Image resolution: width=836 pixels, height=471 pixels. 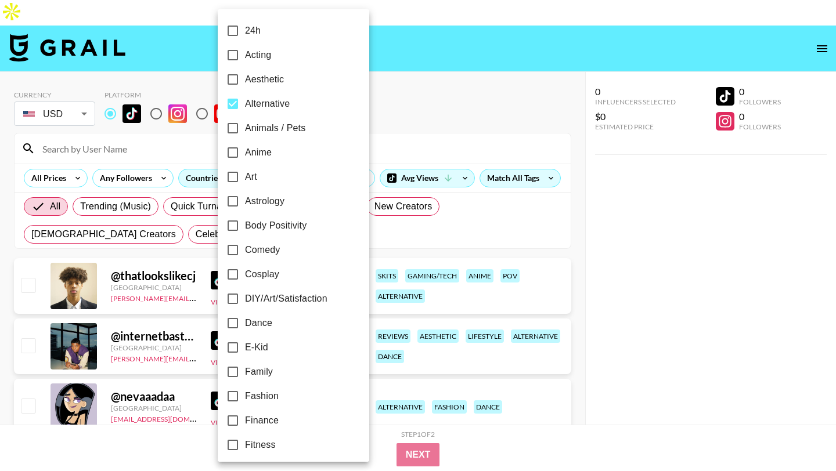 What do you see at coordinates (258, 55) in the screenshot?
I see `span: Acting` at bounding box center [258, 55].